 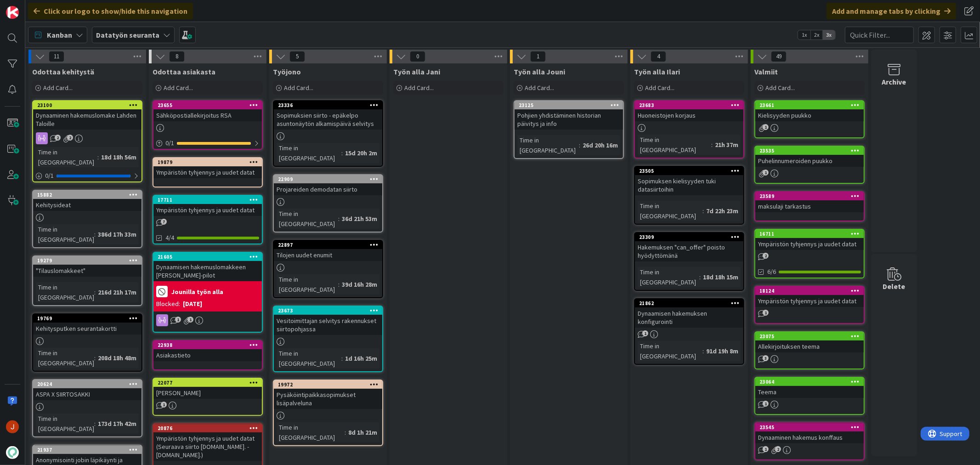 What do you see at coordinates (330, 245) in the screenshot?
I see `div: 22897` at bounding box center [330, 245].